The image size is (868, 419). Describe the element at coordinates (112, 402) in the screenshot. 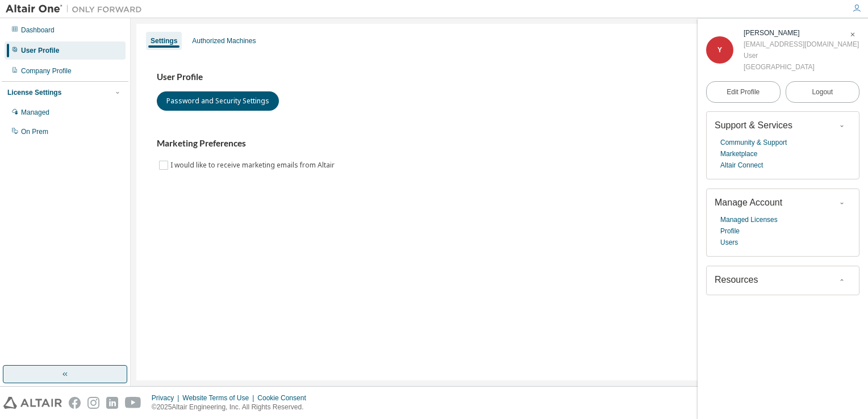

I see `img: linkedin.svg` at that location.